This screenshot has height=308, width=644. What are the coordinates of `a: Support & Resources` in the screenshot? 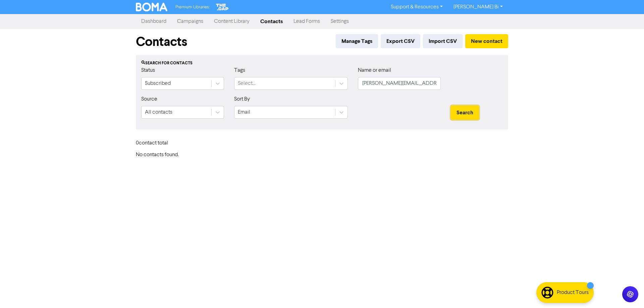 It's located at (417, 7).